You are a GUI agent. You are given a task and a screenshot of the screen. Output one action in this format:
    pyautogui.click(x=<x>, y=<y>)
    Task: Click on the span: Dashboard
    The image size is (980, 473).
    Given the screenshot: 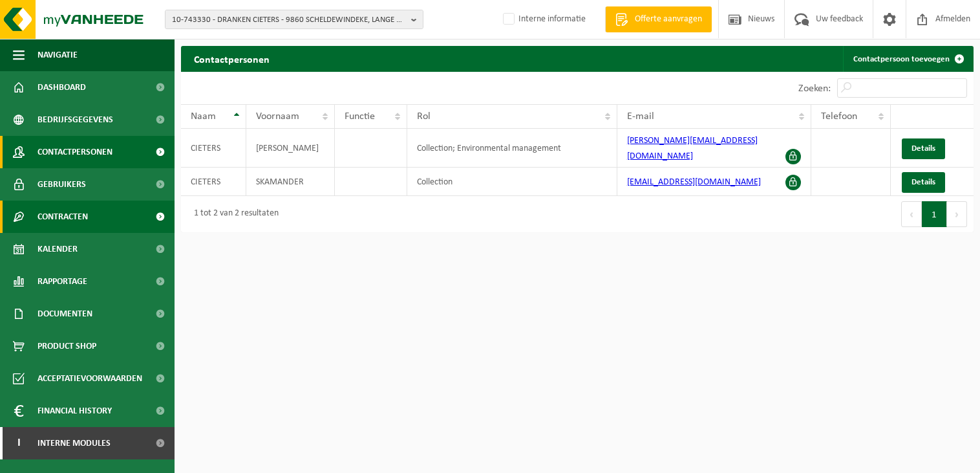 What is the action you would take?
    pyautogui.click(x=62, y=87)
    